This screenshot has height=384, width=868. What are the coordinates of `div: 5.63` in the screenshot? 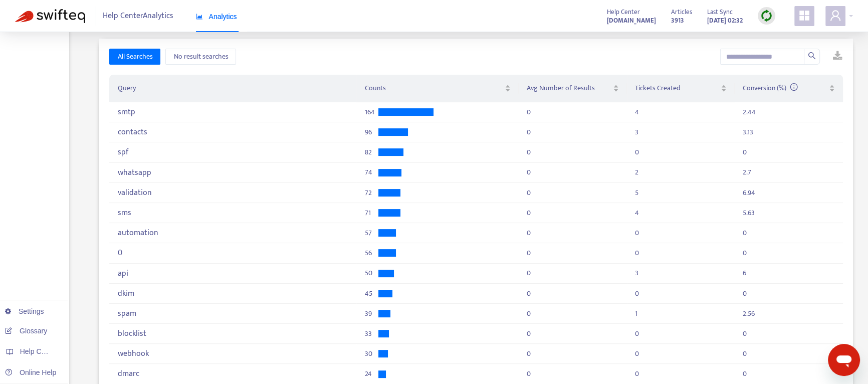 It's located at (748, 213).